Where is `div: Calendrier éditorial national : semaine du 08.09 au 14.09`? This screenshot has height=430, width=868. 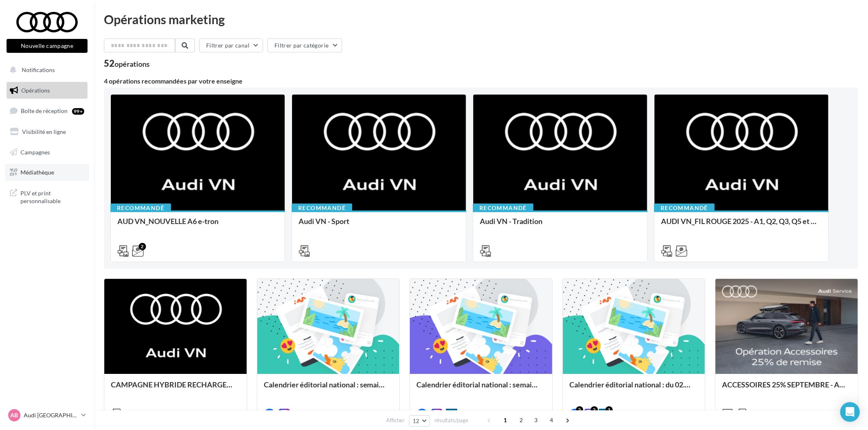
div: Calendrier éditorial national : semaine du 08.09 au 14.09 is located at coordinates (481, 389).